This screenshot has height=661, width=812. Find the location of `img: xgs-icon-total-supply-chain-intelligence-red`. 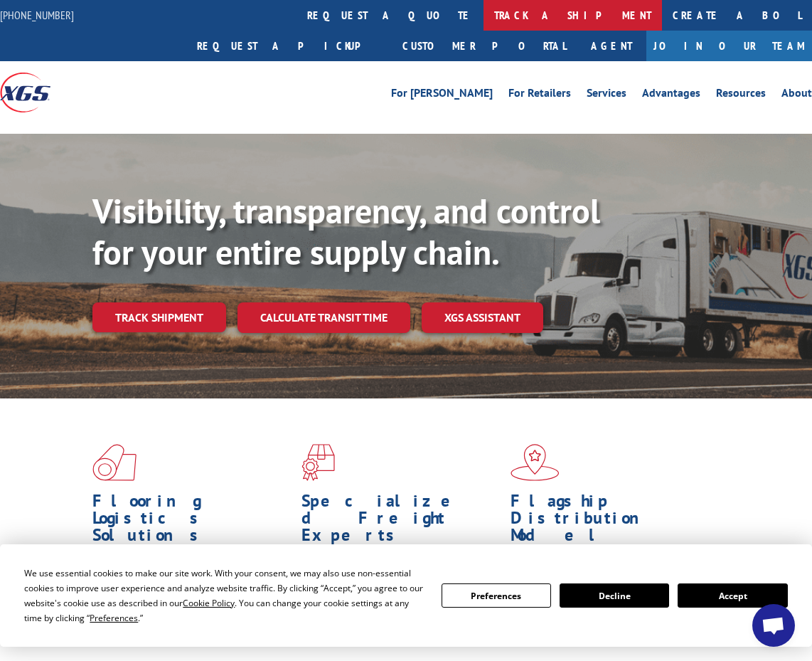

img: xgs-icon-total-supply-chain-intelligence-red is located at coordinates (115, 462).